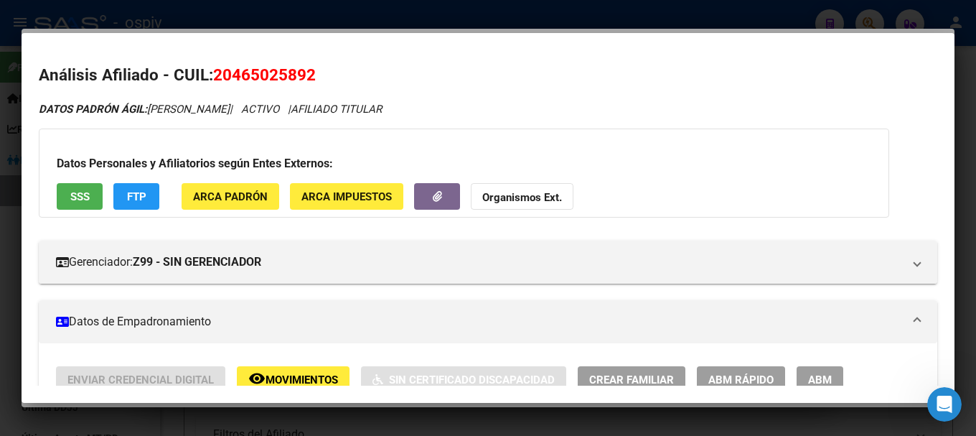  I want to click on button: Organismos Ext., so click(522, 196).